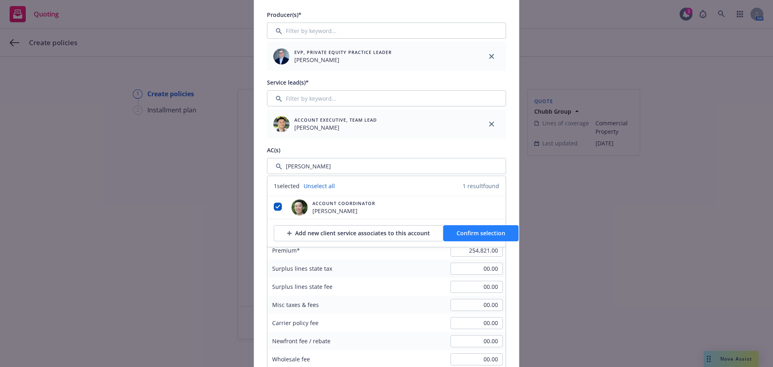  Describe the element at coordinates (302, 268) in the screenshot. I see `span: Surplus lines state tax` at that location.